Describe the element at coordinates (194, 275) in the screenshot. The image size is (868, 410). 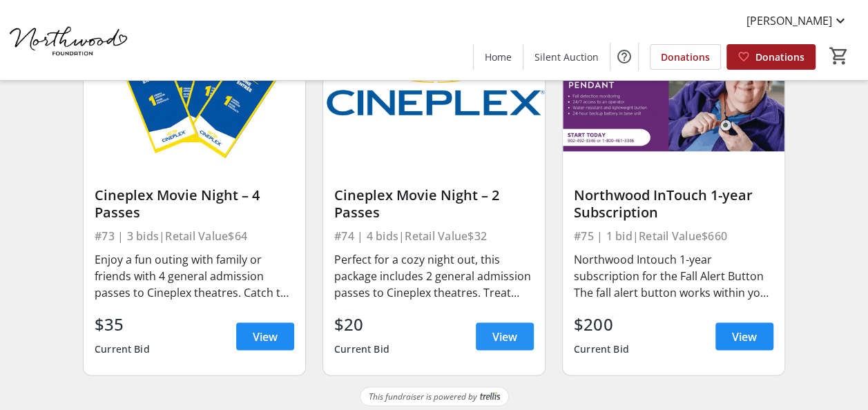
I see `div: Enjoy a fun outing with family or friends with 4 general admission passes to Cineplex theatres. C...` at that location.